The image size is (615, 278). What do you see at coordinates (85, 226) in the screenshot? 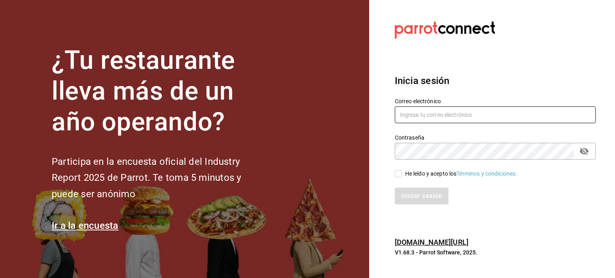
I see `a: Ir a la encuesta` at bounding box center [85, 226].